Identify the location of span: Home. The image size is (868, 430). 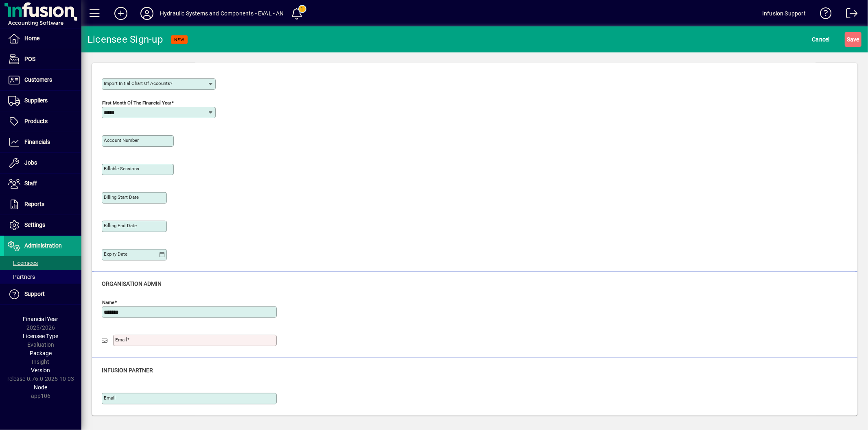
(32, 38).